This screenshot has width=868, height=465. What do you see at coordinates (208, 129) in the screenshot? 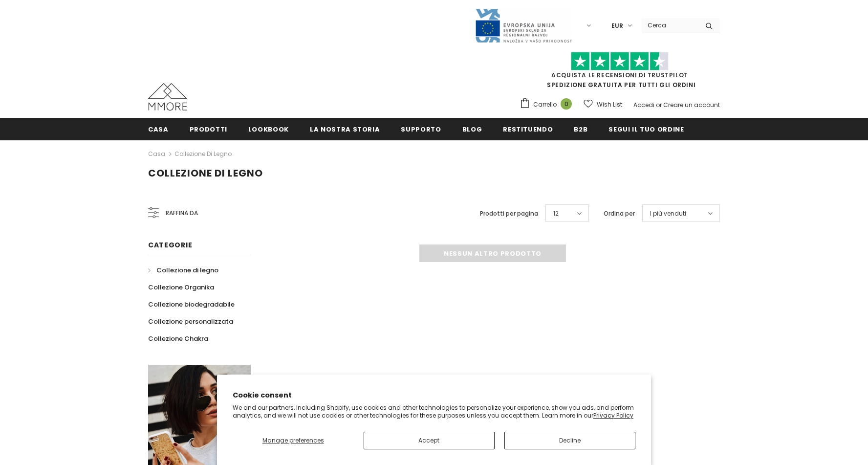
I see `span: Prodotti` at bounding box center [208, 129].